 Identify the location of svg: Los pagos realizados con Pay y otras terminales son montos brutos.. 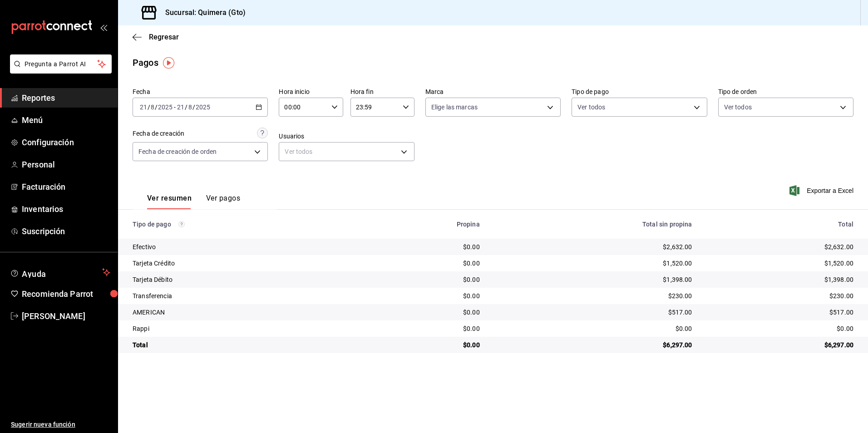
(182, 224).